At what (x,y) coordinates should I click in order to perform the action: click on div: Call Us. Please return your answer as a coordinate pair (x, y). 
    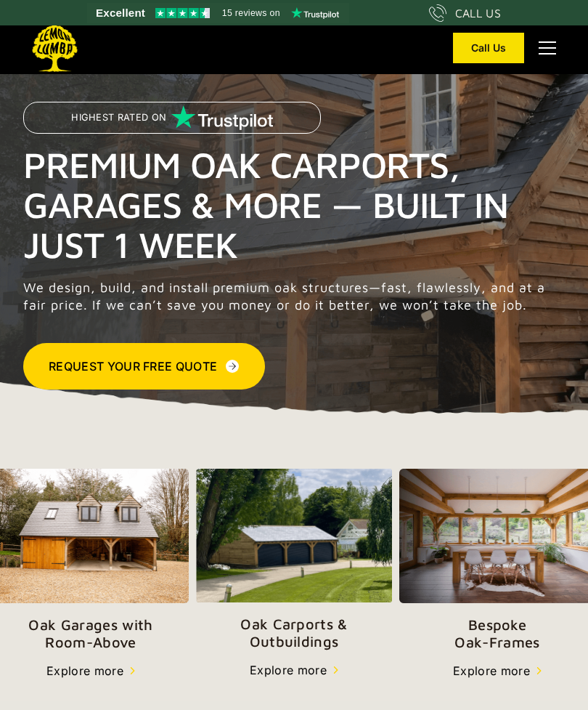
    Looking at the image, I should click on (489, 48).